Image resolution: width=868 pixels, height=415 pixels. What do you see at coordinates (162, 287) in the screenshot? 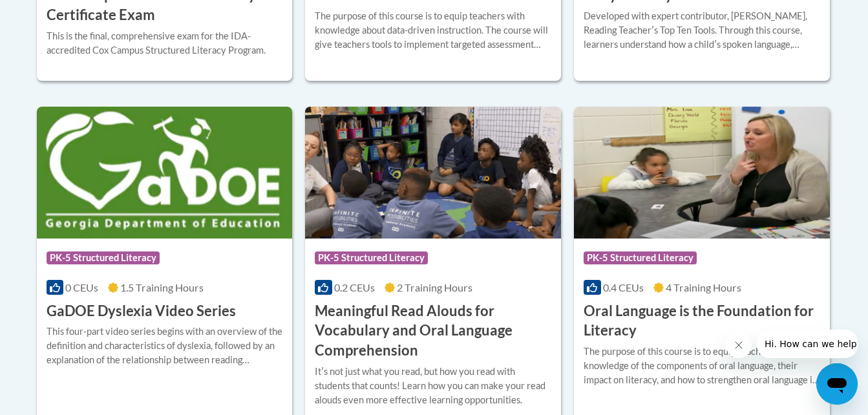
I see `span: 1.5 Training Hours` at bounding box center [162, 287].